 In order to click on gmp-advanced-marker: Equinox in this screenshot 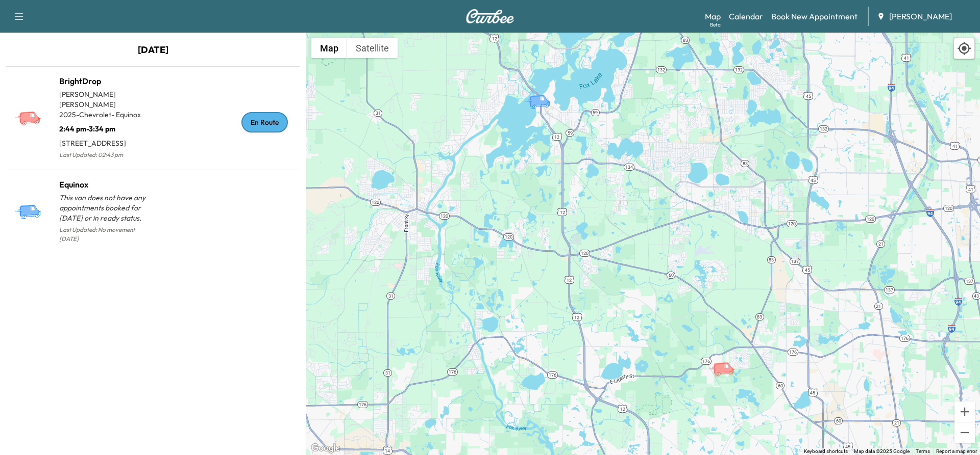, I will do `click(542, 93)`.